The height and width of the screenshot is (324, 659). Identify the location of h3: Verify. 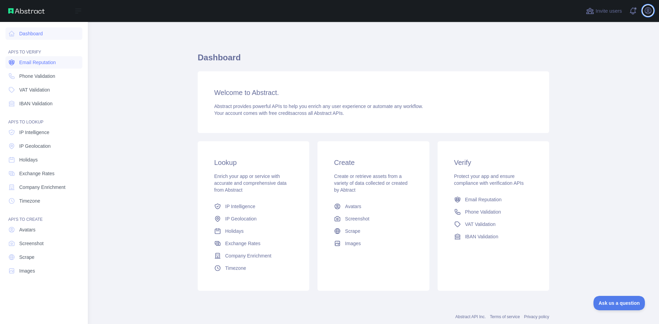
(493, 163).